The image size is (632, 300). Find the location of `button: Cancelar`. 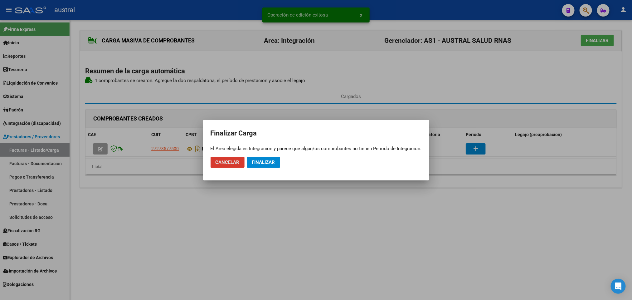

button: Cancelar is located at coordinates (227, 162).